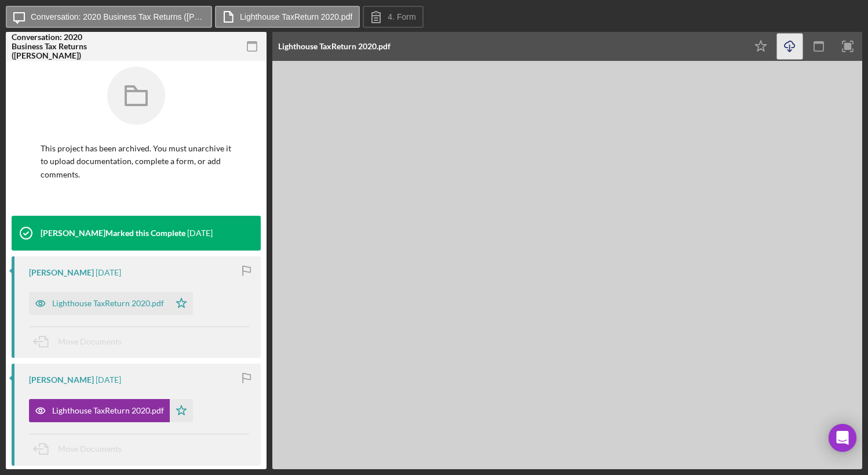  What do you see at coordinates (402, 17) in the screenshot?
I see `label: 4. Form` at bounding box center [402, 17].